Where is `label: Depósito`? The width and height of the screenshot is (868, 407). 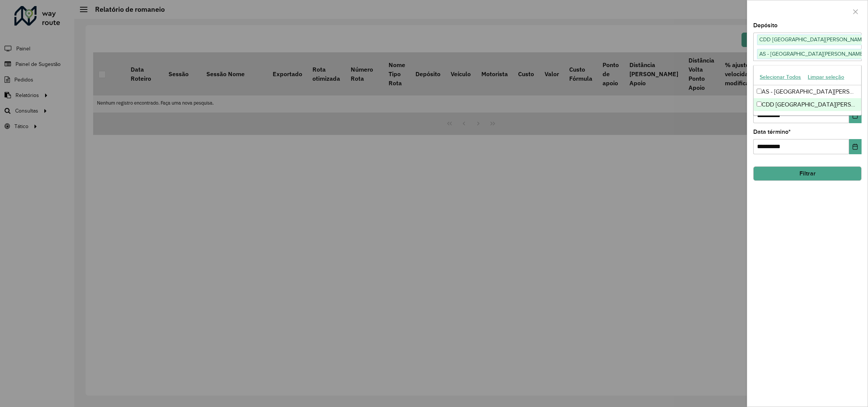
label: Depósito is located at coordinates (766, 25).